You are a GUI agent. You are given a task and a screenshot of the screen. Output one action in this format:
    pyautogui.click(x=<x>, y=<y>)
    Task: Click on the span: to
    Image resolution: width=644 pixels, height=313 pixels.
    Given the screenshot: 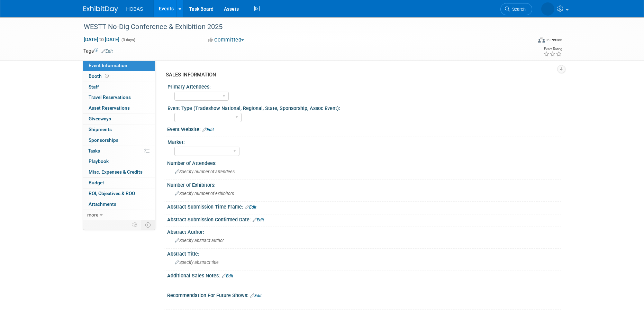 What is the action you would take?
    pyautogui.click(x=101, y=39)
    